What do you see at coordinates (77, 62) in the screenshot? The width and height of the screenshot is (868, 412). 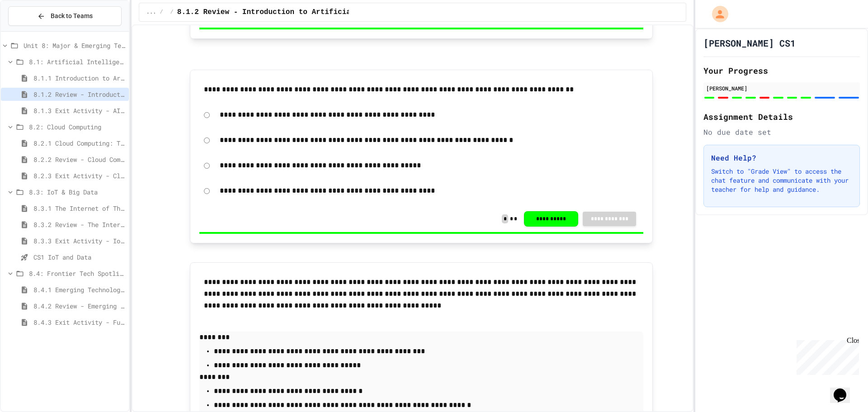 I see `span: 8.1: Artificial Intelligence Basics` at bounding box center [77, 62].